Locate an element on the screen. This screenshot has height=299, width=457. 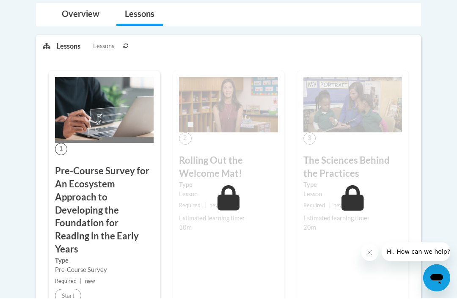
a: Overview is located at coordinates (80, 15).